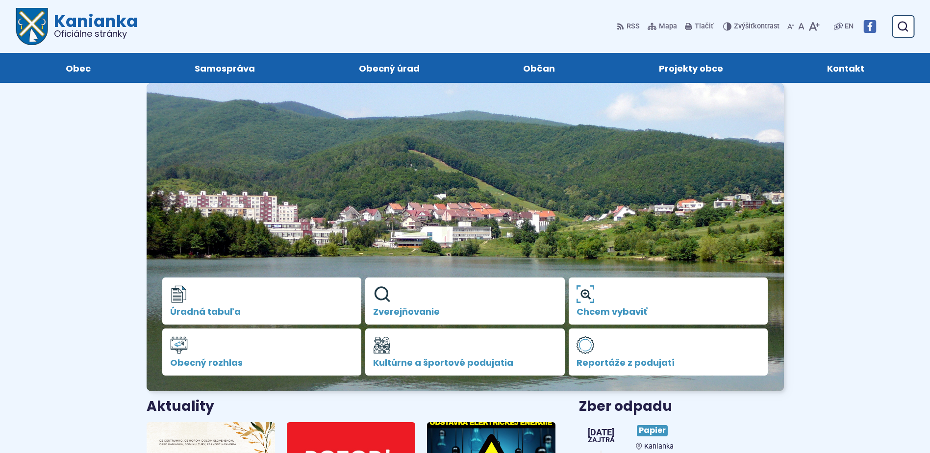 The height and width of the screenshot is (453, 930). Describe the element at coordinates (668, 352) in the screenshot. I see `a: Reportáže z podujatí` at that location.